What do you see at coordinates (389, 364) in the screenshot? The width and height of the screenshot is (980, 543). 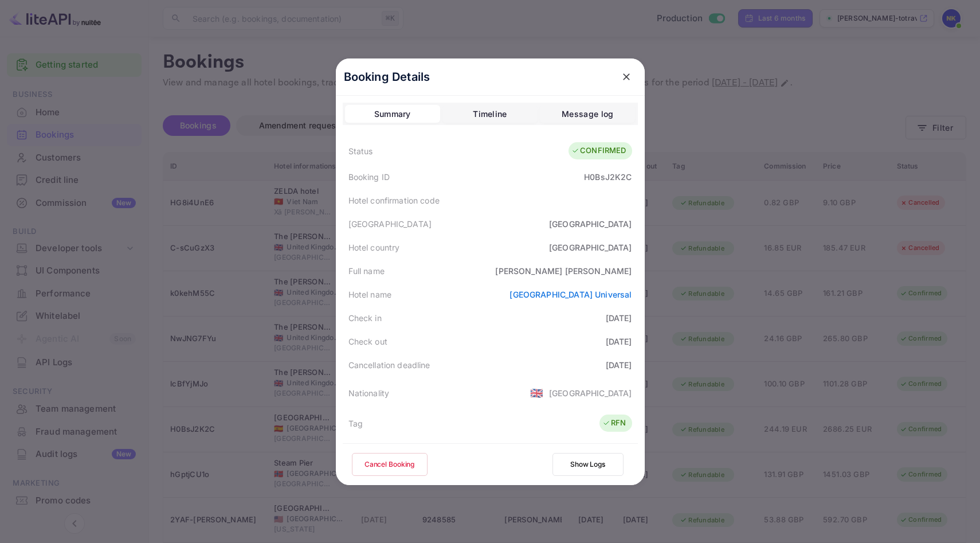 I see `div: Cancellation deadline` at bounding box center [389, 364].